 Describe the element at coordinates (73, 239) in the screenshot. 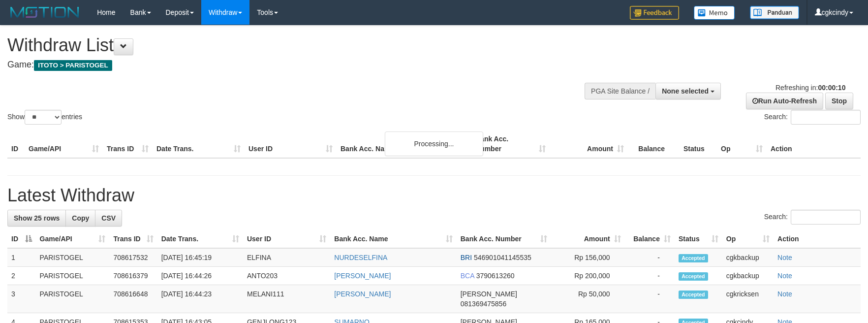

I see `th: Game/API: activate to sort column ascending` at that location.